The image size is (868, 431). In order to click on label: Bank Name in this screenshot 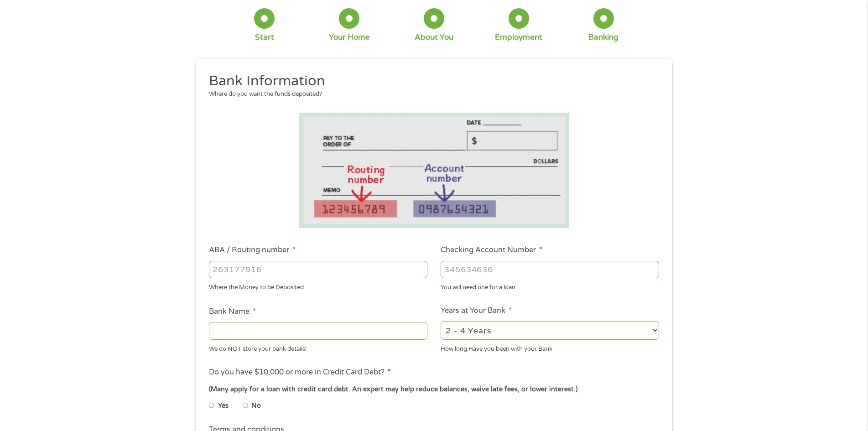, I will do `click(232, 311)`.